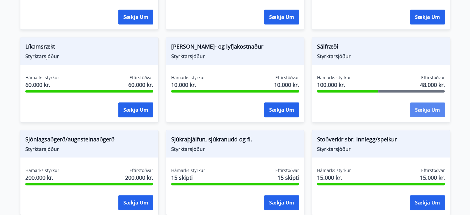  I want to click on span: 100.000 kr., so click(334, 85).